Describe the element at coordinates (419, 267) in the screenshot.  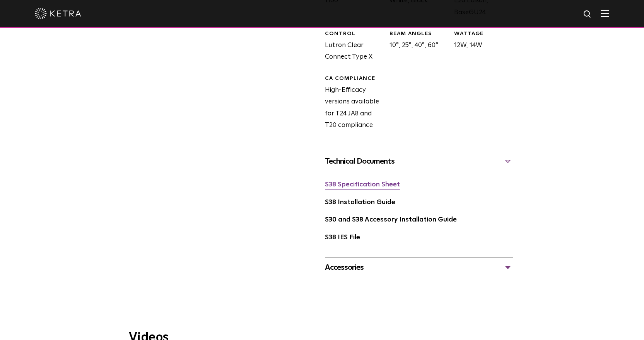
I see `div: Accessories` at that location.